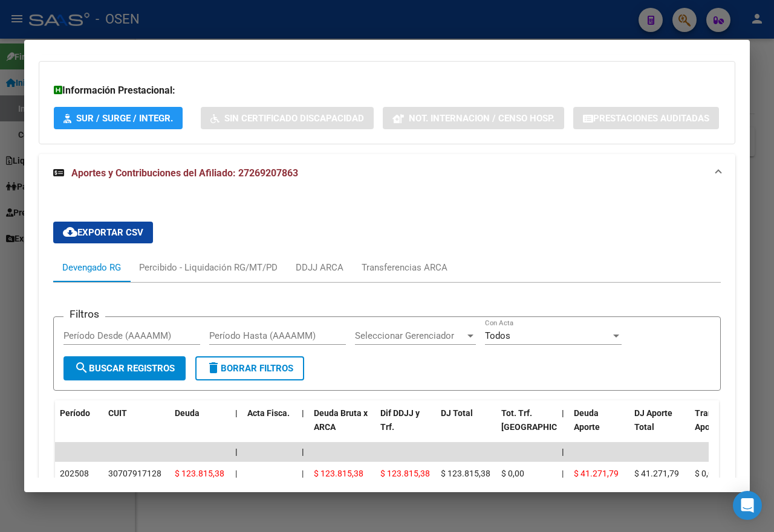 The image size is (774, 532). What do you see at coordinates (466, 427) in the screenshot?
I see `datatable-header-cell: DJ Total` at bounding box center [466, 427].